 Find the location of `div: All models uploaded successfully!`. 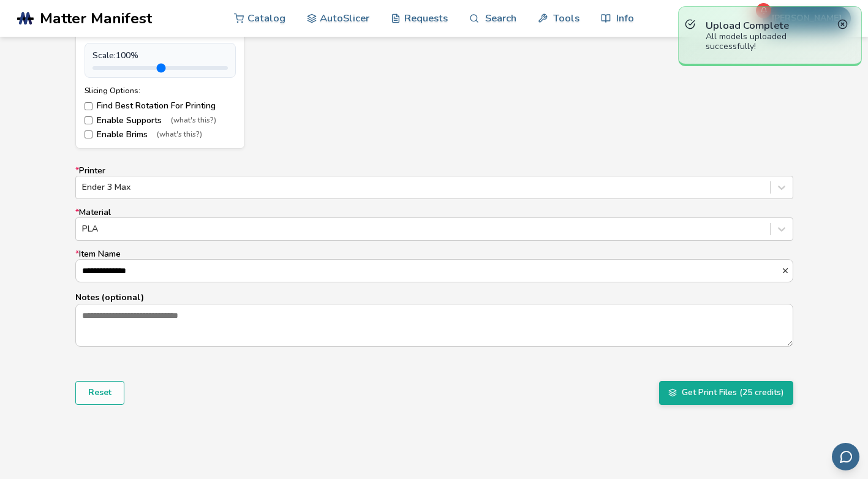

div: All models uploaded successfully! is located at coordinates (770, 42).